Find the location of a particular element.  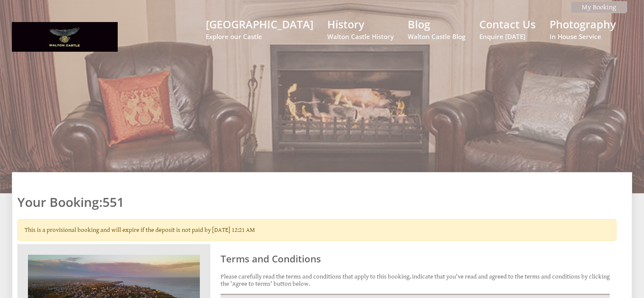

a: PhotographyIn House Service is located at coordinates (583, 29).